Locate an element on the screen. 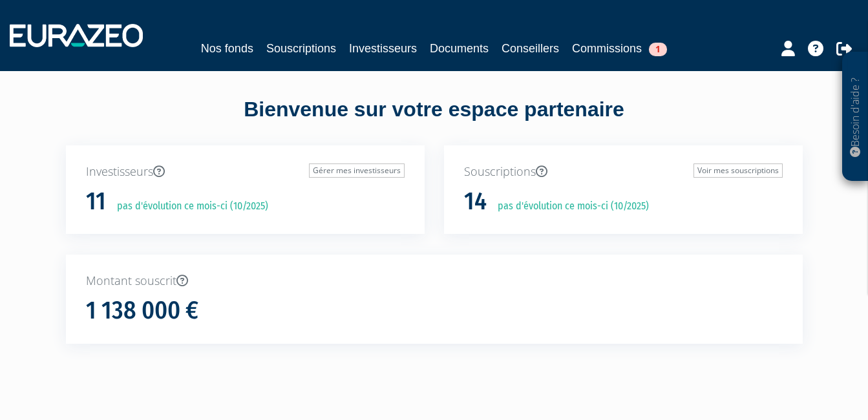 The width and height of the screenshot is (868, 420). p: Montant souscrit is located at coordinates (434, 281).